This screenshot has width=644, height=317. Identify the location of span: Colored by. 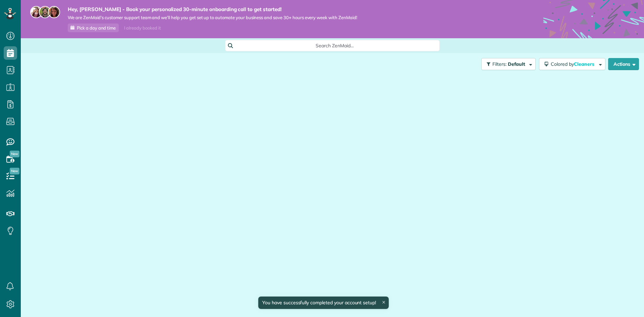
(574, 64).